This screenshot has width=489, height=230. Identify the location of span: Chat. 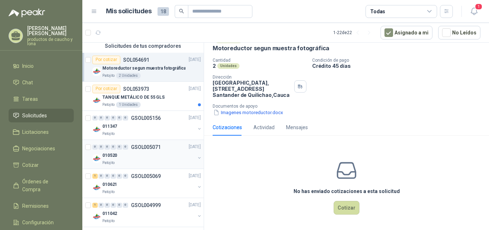
(28, 82).